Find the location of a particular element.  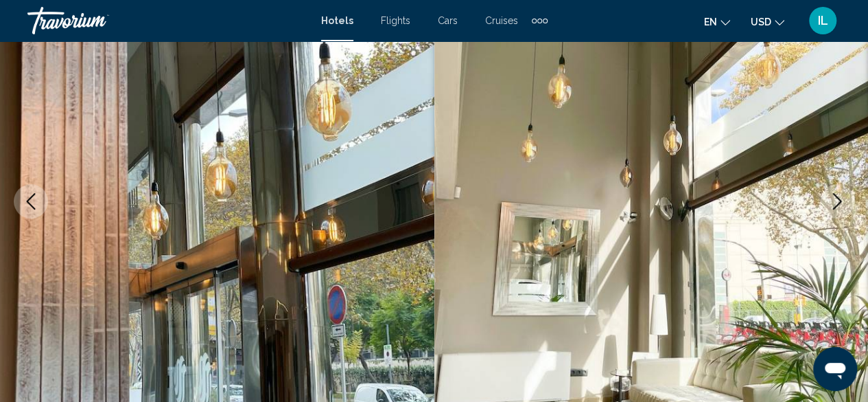

span: Cars is located at coordinates (448, 21).